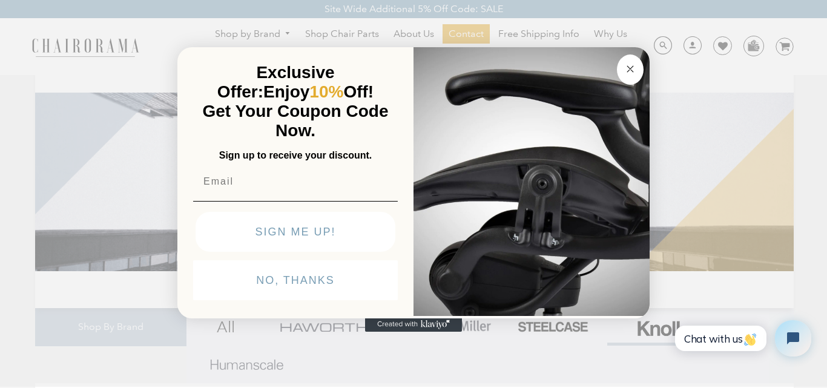  I want to click on button: Chat with us👋, so click(59, 28).